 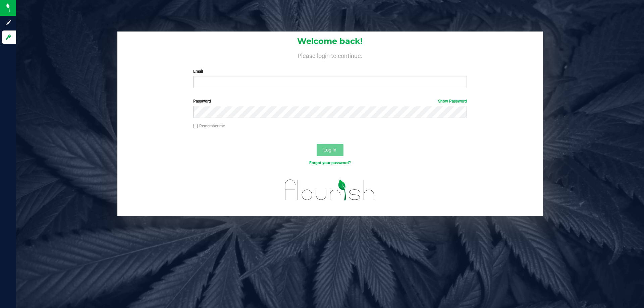 I want to click on span: Log In, so click(x=330, y=150).